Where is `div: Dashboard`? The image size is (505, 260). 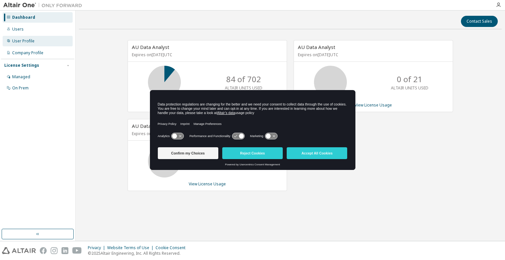 div: Dashboard is located at coordinates (24, 17).